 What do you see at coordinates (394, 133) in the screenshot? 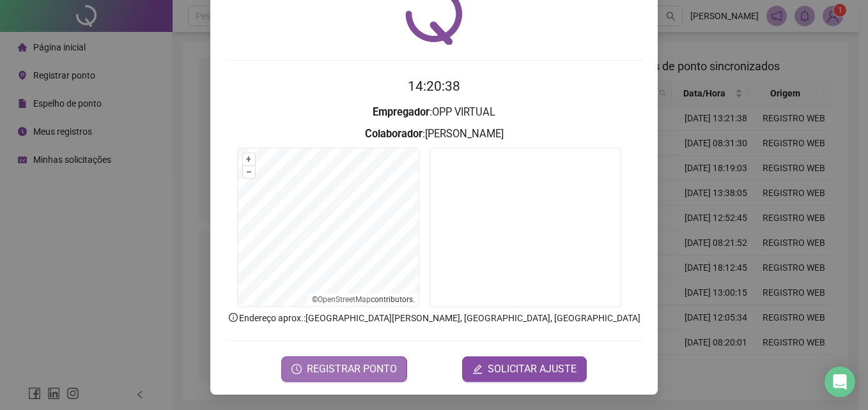
I see `strong: Colaborador` at bounding box center [394, 133].